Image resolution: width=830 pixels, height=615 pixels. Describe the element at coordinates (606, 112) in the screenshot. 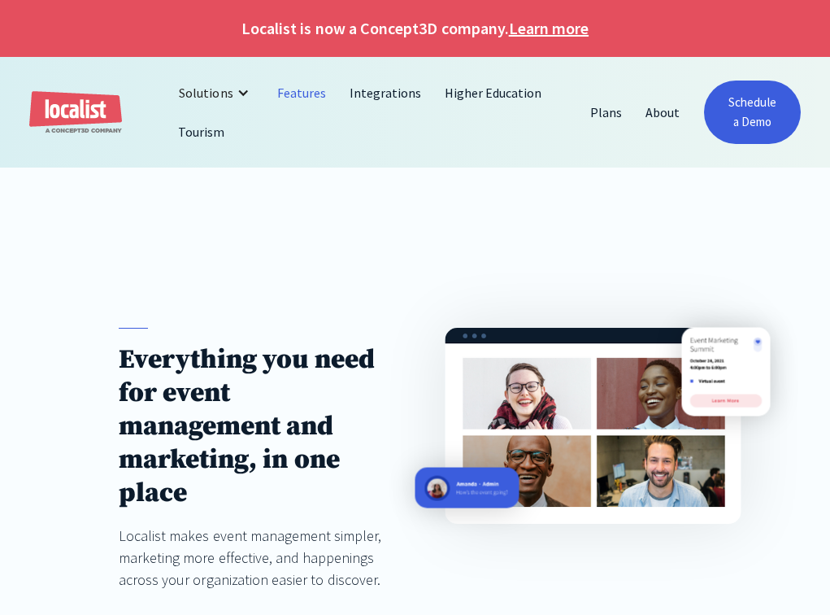

I see `a: Plans` at that location.